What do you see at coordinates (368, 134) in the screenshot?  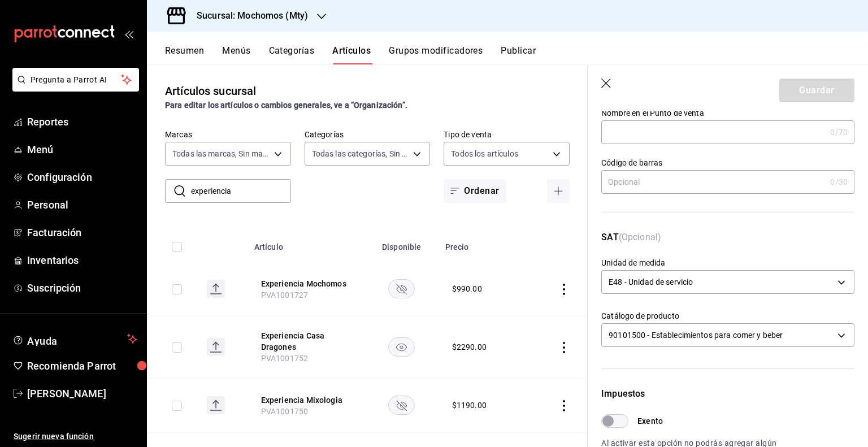 I see `label: Categorías` at bounding box center [368, 134].